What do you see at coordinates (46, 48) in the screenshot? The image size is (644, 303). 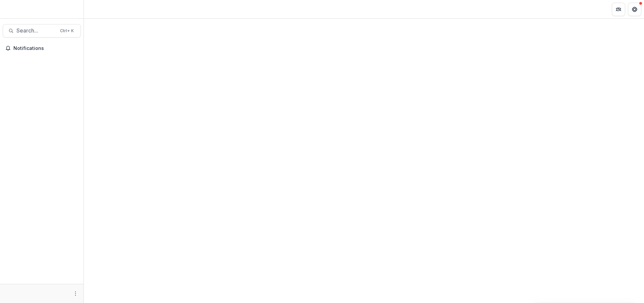 I see `span: Notifications` at bounding box center [46, 48].